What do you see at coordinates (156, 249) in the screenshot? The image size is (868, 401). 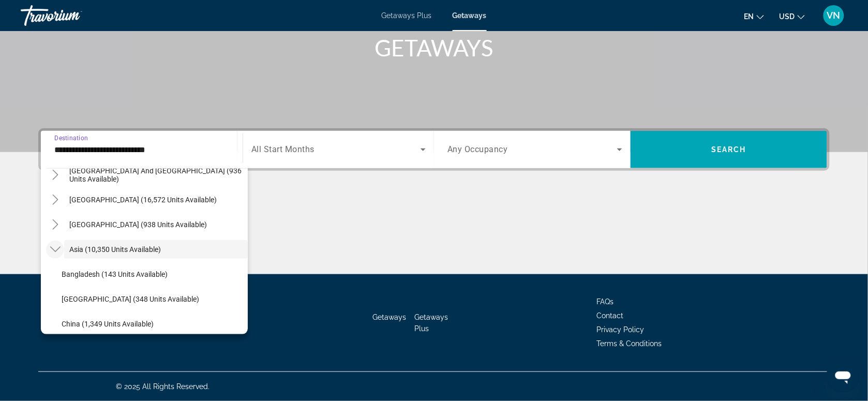 I see `button: Asia (10,350 units available)` at bounding box center [156, 249].